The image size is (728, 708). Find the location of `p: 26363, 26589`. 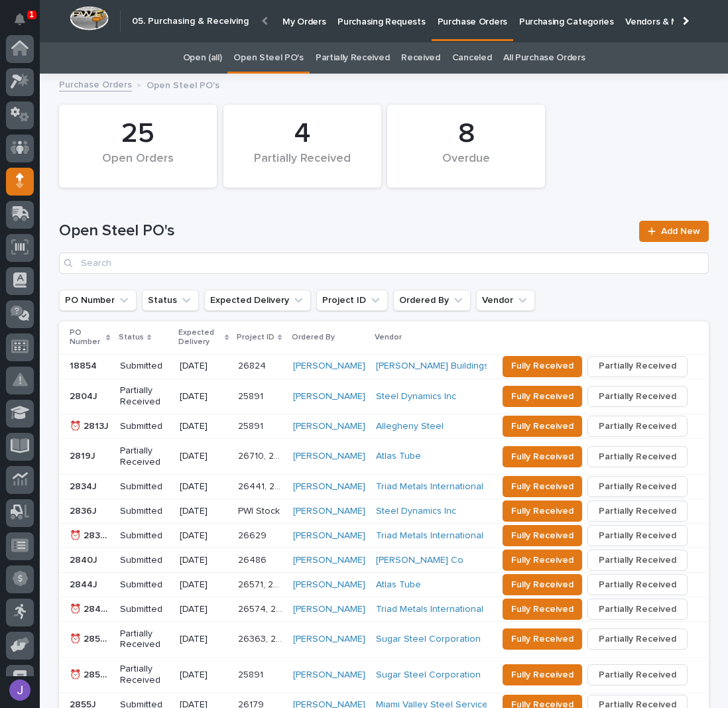

p: 26363, 26589 is located at coordinates (262, 638).